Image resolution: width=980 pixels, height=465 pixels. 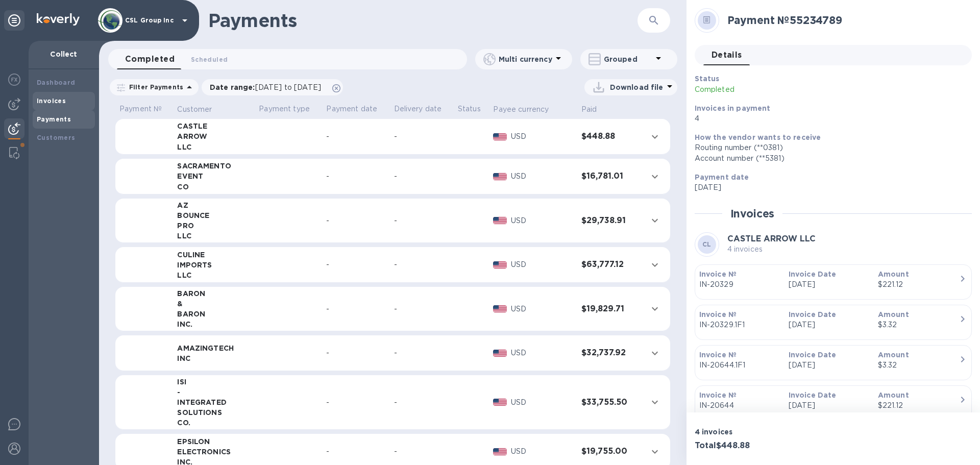 I want to click on span: Scheduled, so click(x=210, y=59).